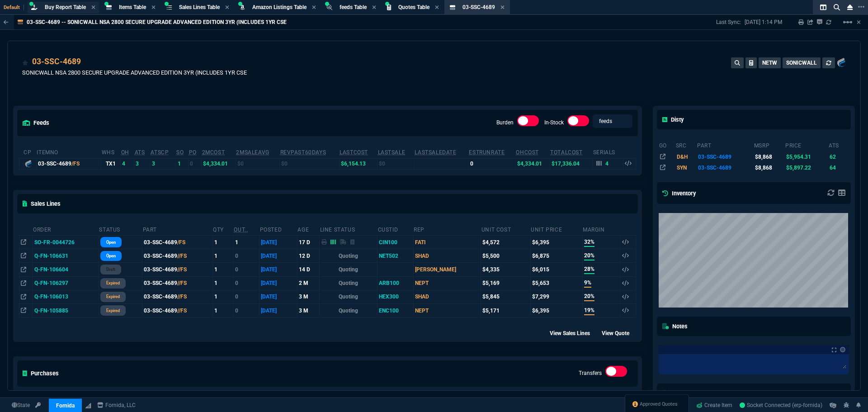 This screenshot has height=412, width=868. Describe the element at coordinates (781, 406) in the screenshot. I see `span: Socket Connected (erp-fornida)` at that location.